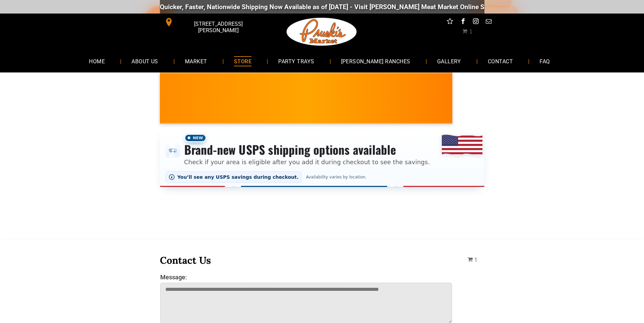  What do you see at coordinates (463, 22) in the screenshot?
I see `a: facebook` at bounding box center [463, 22].